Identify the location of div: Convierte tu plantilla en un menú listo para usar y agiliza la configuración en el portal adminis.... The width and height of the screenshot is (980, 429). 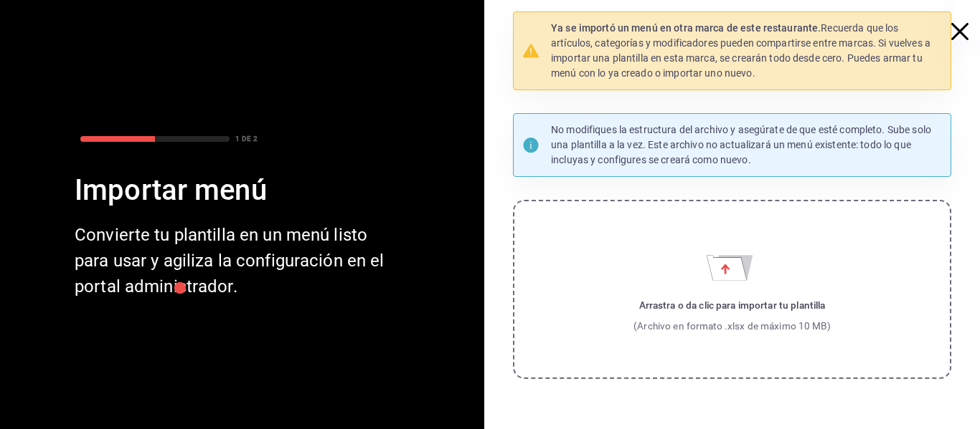
(236, 261).